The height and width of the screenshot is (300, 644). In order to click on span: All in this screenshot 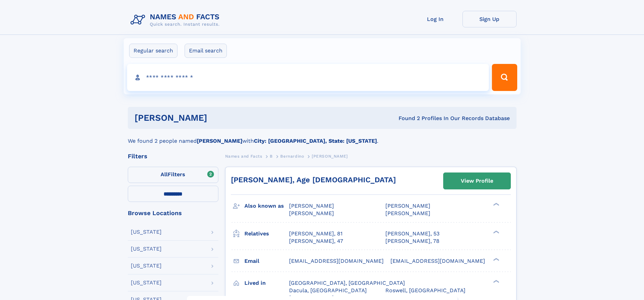, I will do `click(164, 174)`.